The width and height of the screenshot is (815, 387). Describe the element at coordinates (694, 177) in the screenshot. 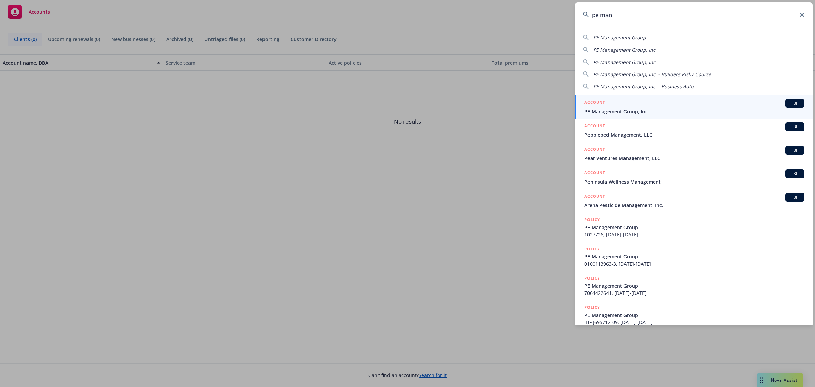

I see `a: ACCOUNTBIPeninsula Wellness Management` at that location.